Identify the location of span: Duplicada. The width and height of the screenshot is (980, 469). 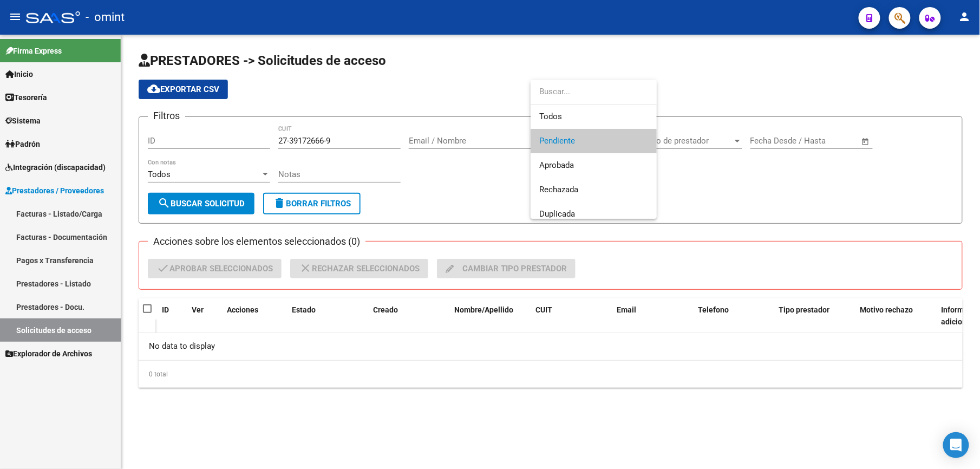
(557, 214).